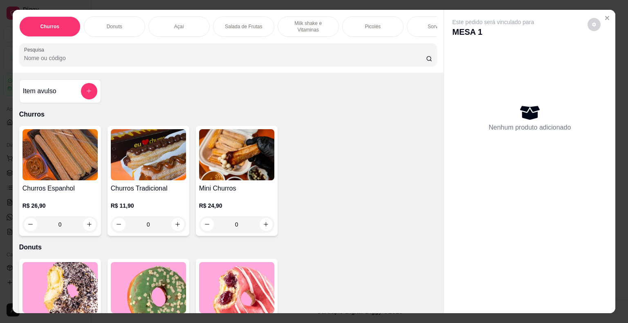 The height and width of the screenshot is (323, 628). What do you see at coordinates (493, 22) in the screenshot?
I see `p: Este pedido será vinculado para` at bounding box center [493, 22].